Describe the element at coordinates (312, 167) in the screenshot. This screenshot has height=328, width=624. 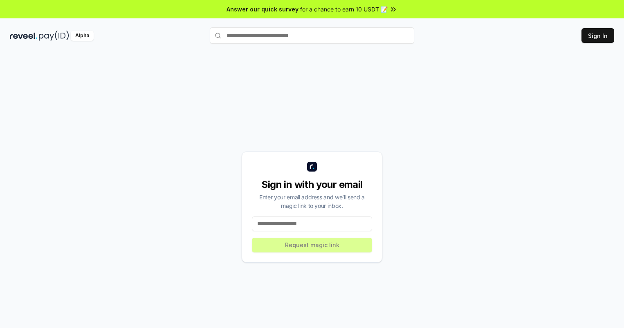
I see `img: logo_small` at that location.